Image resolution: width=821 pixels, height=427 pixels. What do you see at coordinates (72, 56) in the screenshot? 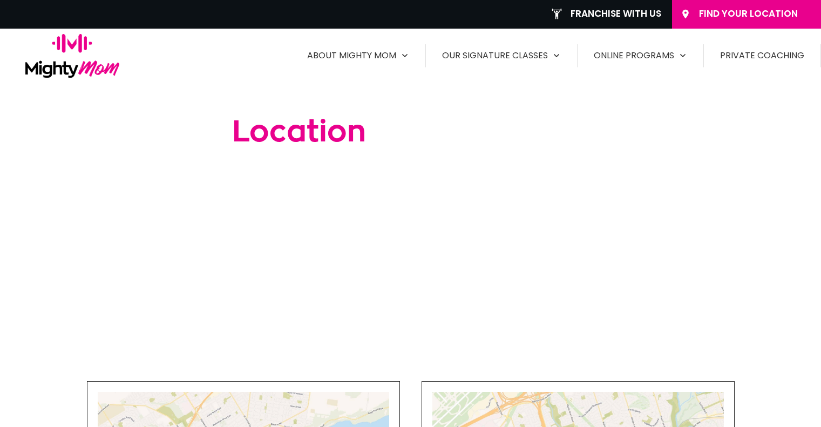
I see `img: logo-mighty-mom-full` at bounding box center [72, 56].